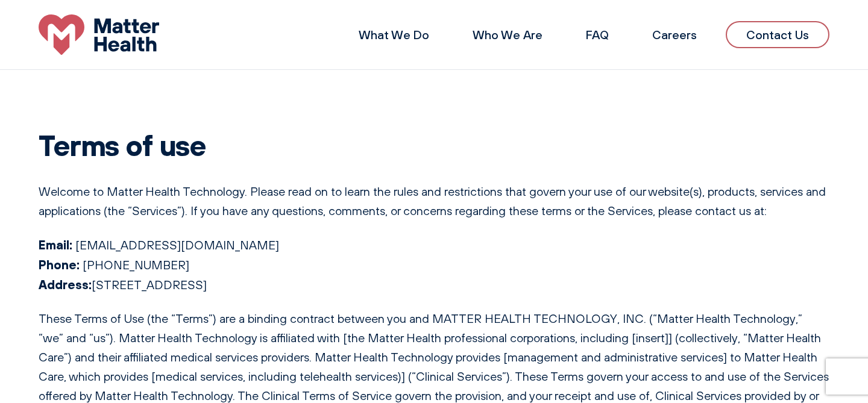  I want to click on a: What We Do, so click(394, 34).